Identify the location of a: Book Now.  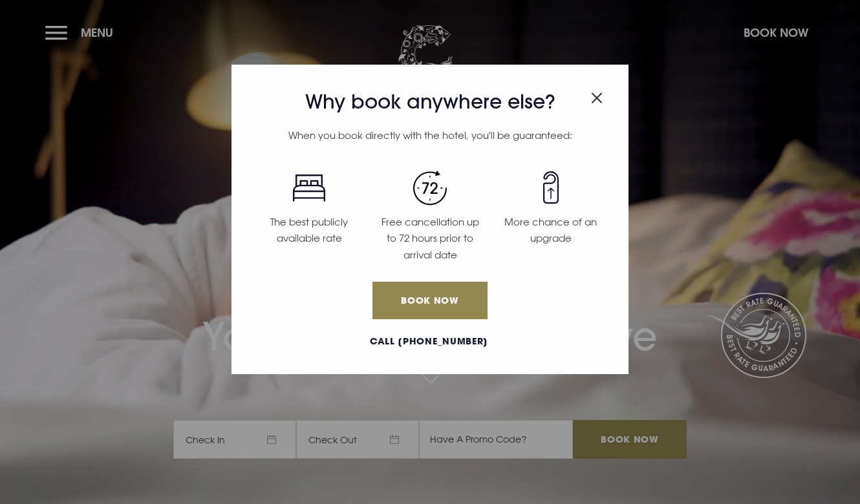
(430, 301).